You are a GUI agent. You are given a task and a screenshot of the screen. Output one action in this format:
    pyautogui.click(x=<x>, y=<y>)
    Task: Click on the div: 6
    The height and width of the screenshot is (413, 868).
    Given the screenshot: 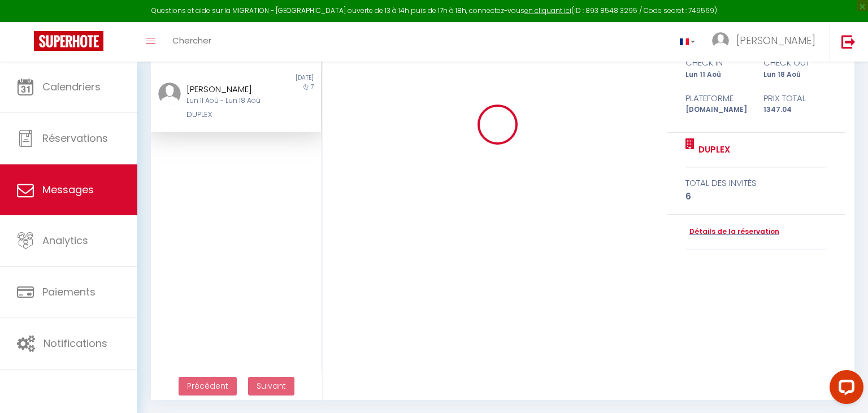 What is the action you would take?
    pyautogui.click(x=756, y=197)
    